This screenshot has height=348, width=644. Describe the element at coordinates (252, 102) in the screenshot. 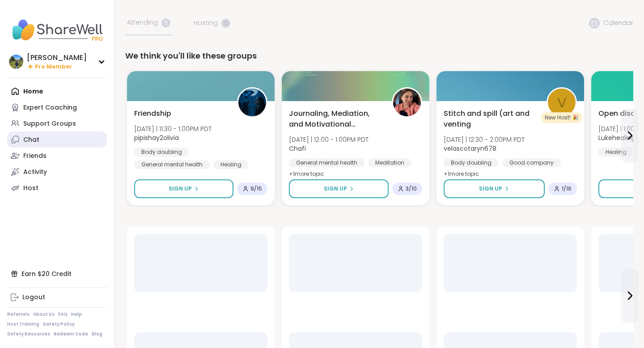

I see `img: pipishay2olivia` at that location.